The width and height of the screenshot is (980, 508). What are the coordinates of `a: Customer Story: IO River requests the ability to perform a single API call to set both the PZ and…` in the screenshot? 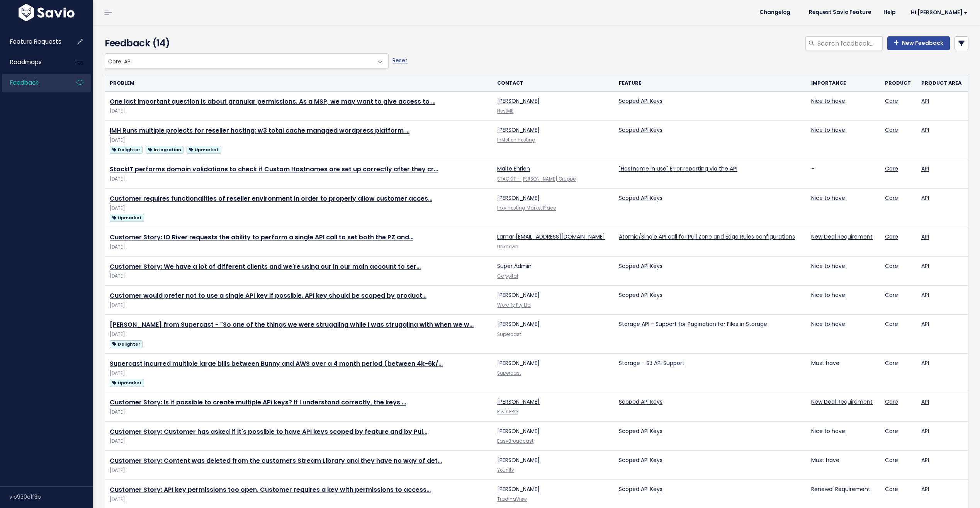 It's located at (261, 237).